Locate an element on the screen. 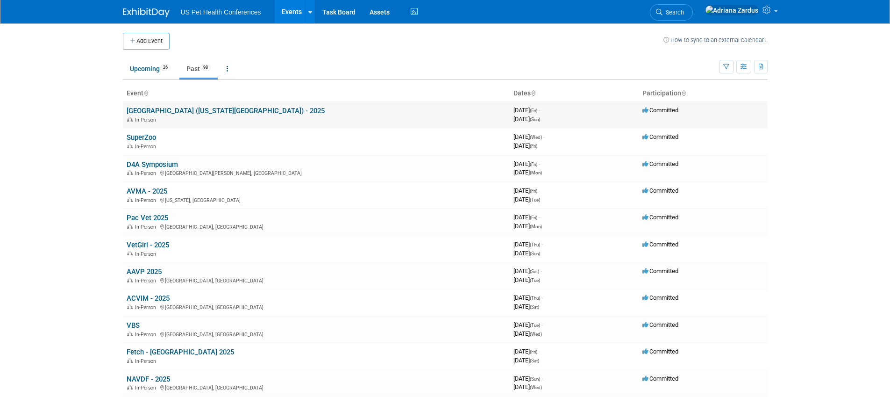 Image resolution: width=890 pixels, height=397 pixels. img: ExhibitDay is located at coordinates (146, 13).